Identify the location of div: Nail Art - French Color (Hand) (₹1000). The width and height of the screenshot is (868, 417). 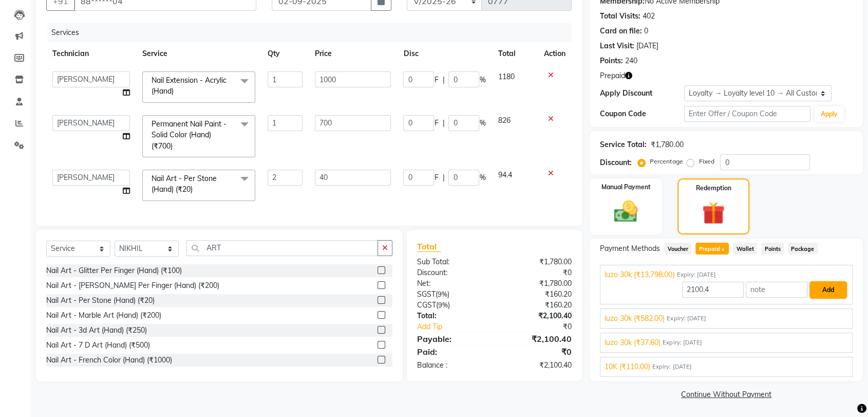
(109, 360).